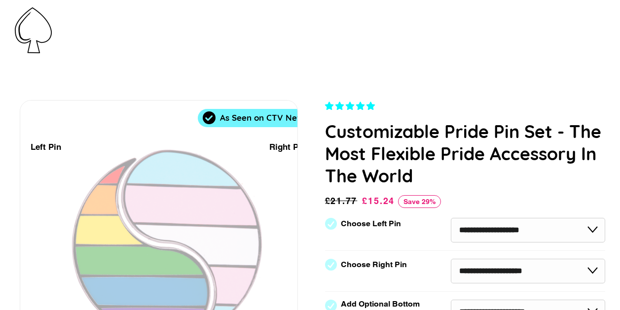  Describe the element at coordinates (33, 30) in the screenshot. I see `img: Pin-Ace` at that location.